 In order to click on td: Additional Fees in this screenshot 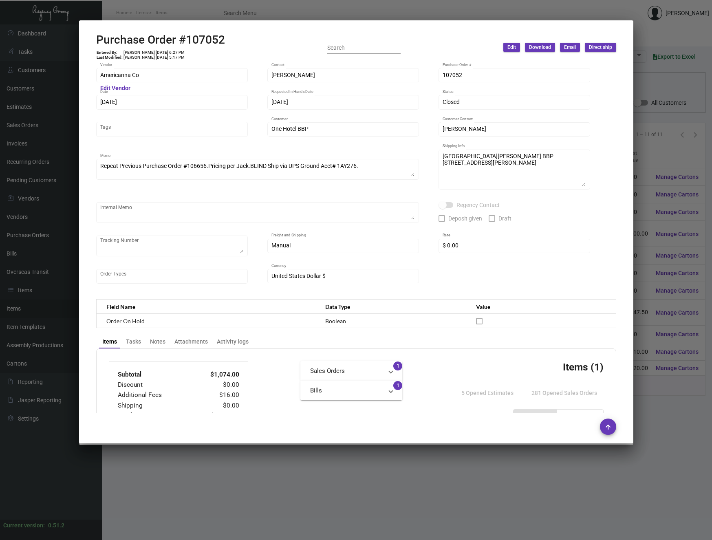, I will do `click(154, 395)`.